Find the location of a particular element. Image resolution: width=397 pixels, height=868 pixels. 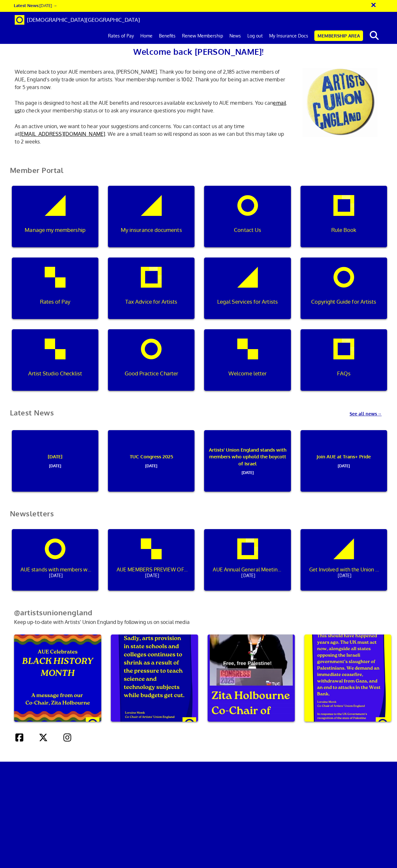

p: Join AUE at Trans+ Pride is located at coordinates (344, 461).